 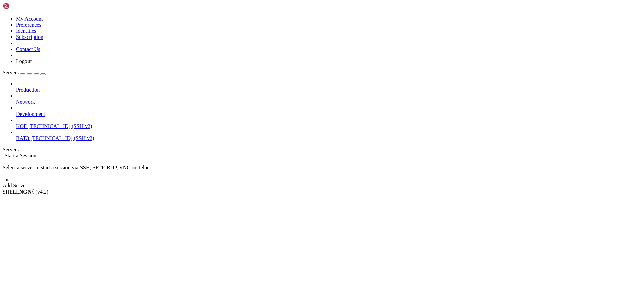 I want to click on a: My Account, so click(x=30, y=19).